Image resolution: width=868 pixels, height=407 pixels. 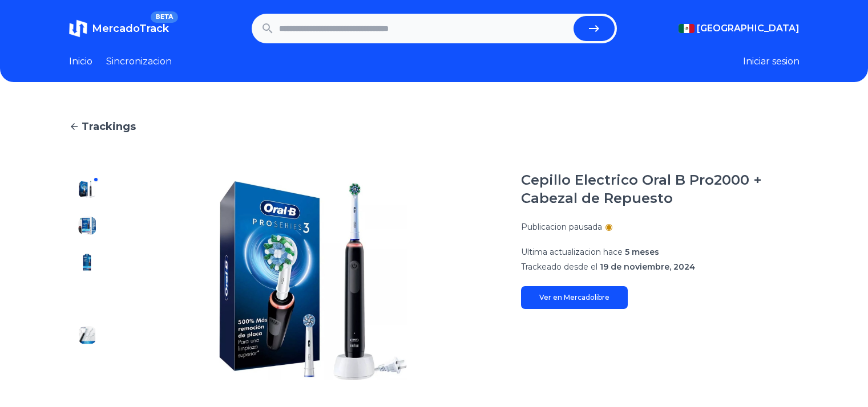 I want to click on a: MercadoTrackBETA, so click(x=119, y=29).